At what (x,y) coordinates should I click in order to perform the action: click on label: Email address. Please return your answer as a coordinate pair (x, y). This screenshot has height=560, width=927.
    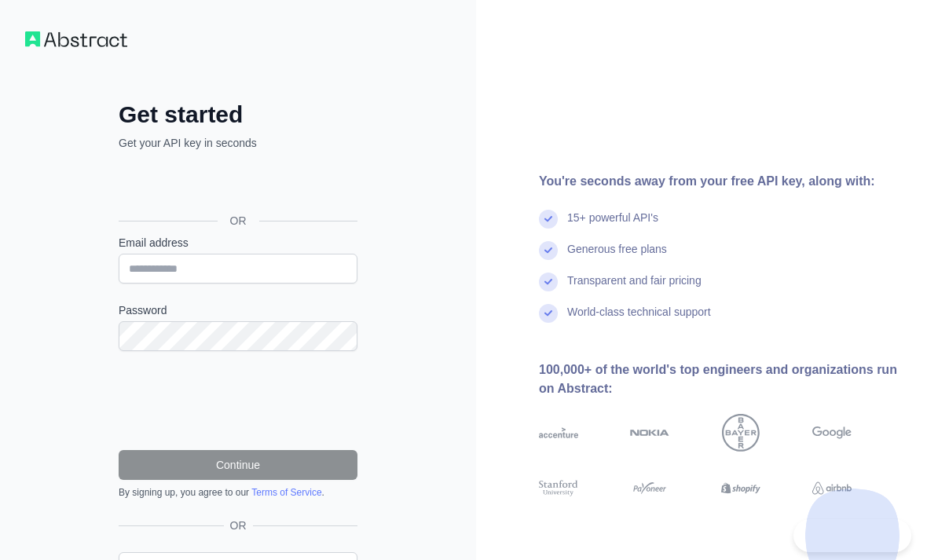
    Looking at the image, I should click on (238, 243).